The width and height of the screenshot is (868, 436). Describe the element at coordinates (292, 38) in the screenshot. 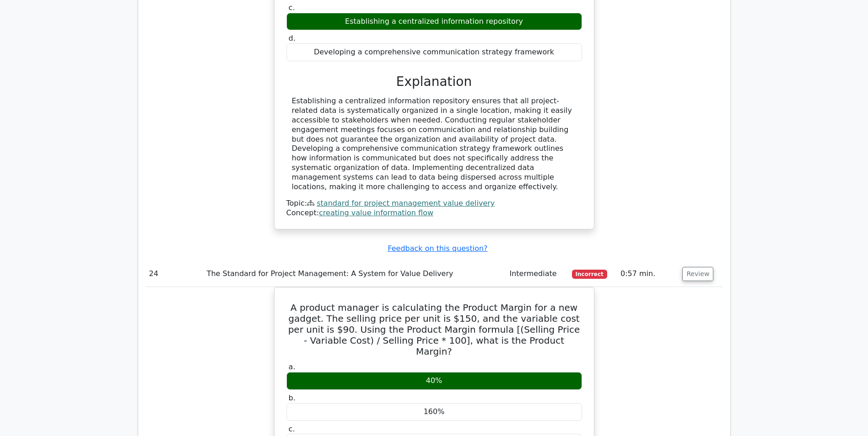

I see `span: d.` at that location.